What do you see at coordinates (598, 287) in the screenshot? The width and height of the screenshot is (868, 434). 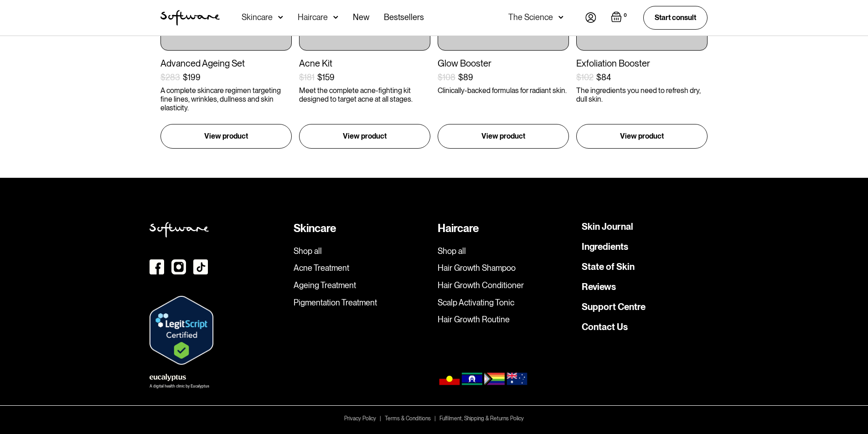 I see `a: Reviews` at bounding box center [598, 287].